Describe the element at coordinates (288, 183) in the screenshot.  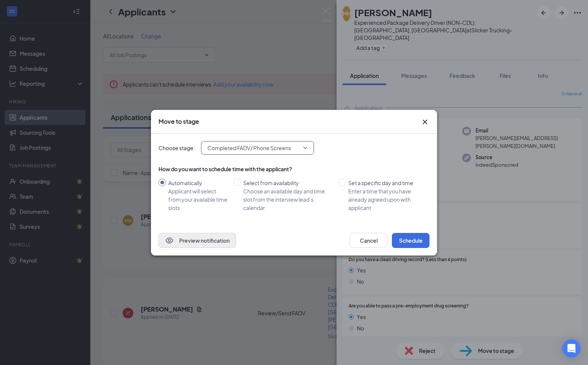
I see `div: Select from availability` at that location.